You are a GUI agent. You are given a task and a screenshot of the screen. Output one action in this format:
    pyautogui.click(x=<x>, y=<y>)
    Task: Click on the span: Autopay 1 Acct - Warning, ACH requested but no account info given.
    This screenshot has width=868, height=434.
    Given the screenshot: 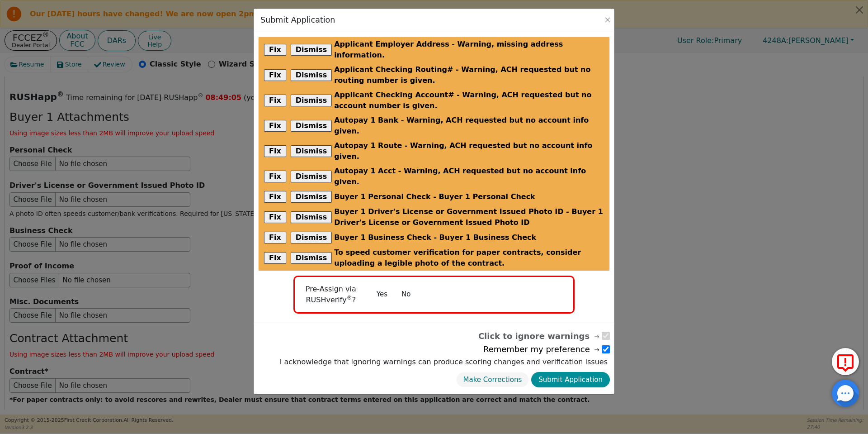 What is the action you would take?
    pyautogui.click(x=469, y=177)
    